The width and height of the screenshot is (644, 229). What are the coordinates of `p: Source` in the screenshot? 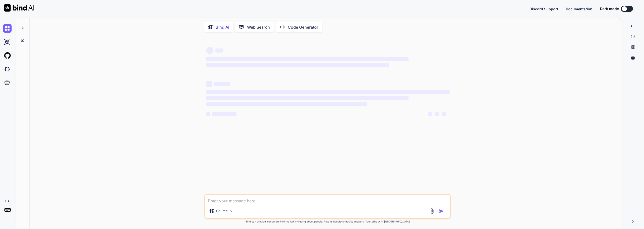 It's located at (222, 211).